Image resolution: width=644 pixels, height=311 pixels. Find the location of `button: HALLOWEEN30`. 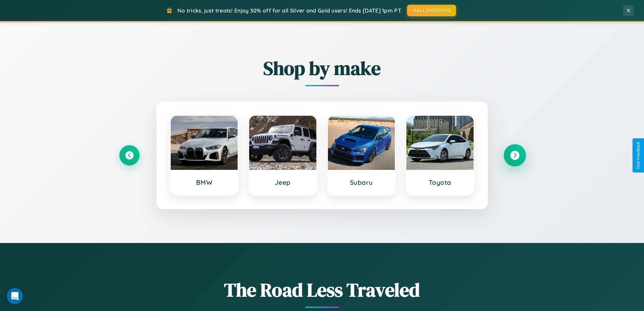

button: HALLOWEEN30 is located at coordinates (431, 11).